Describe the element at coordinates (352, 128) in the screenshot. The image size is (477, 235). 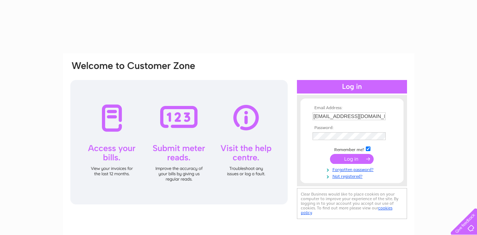
I see `th: Password:` at that location.